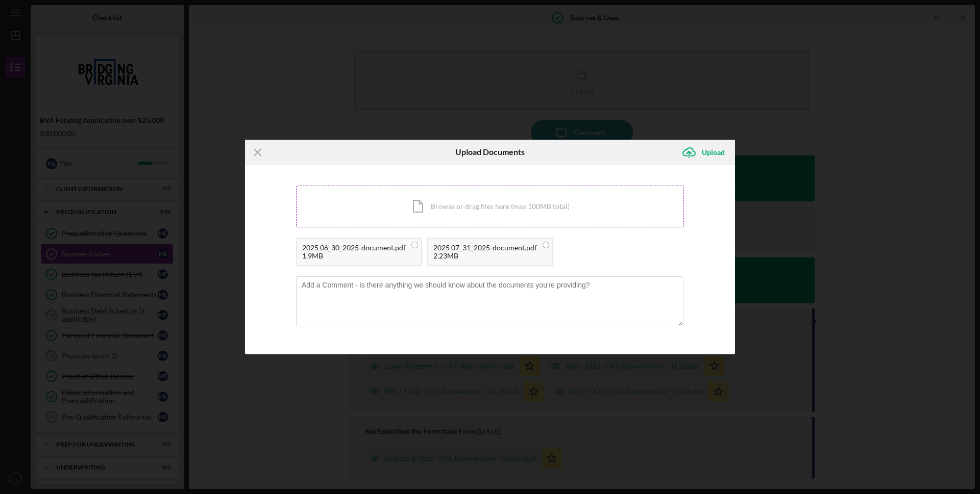 Image resolution: width=980 pixels, height=494 pixels. What do you see at coordinates (353, 248) in the screenshot?
I see `div: 2025 06_30_2025-document.pdf` at bounding box center [353, 248].